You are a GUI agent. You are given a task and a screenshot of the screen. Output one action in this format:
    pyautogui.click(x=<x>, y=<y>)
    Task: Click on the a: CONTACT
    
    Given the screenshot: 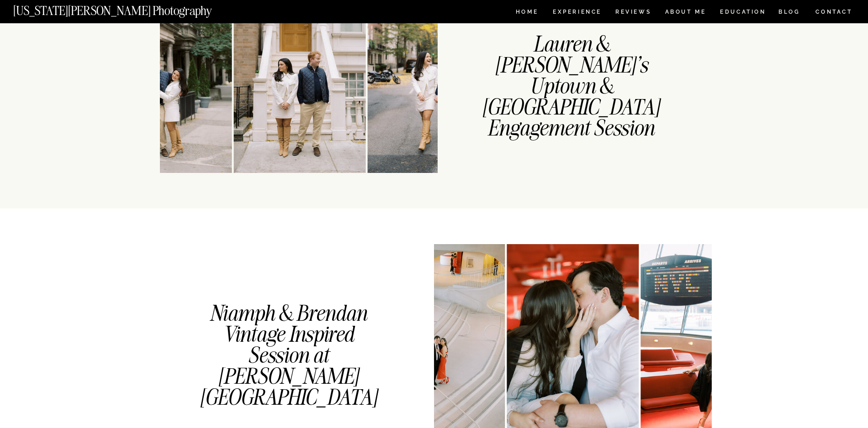 What is the action you would take?
    pyautogui.click(x=833, y=12)
    